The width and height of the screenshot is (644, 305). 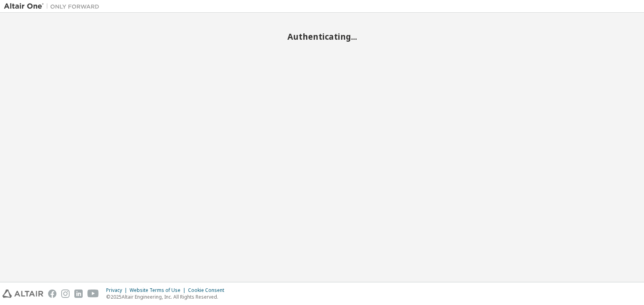 I want to click on p: © 2025 Altair Engineering, Inc. All Rights Reserved., so click(x=167, y=297).